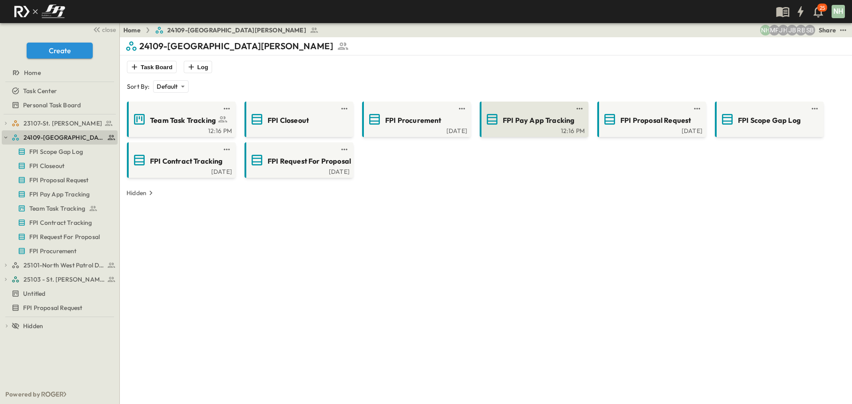  Describe the element at coordinates (59, 166) in the screenshot. I see `div: FPI Closeouttest` at that location.